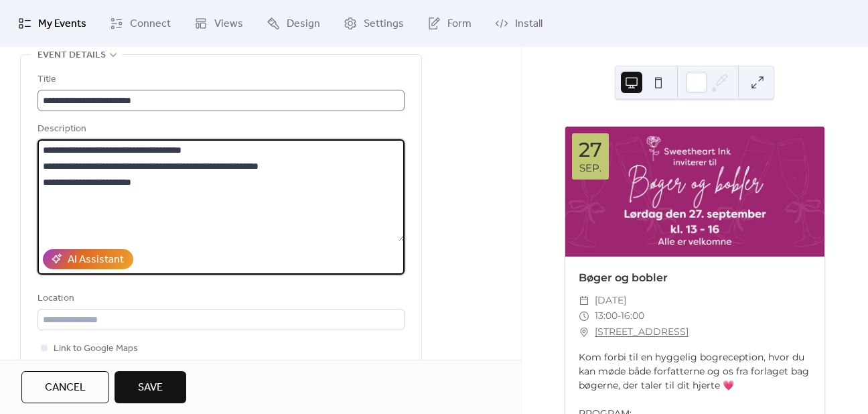 Image resolution: width=868 pixels, height=414 pixels. What do you see at coordinates (459, 24) in the screenshot?
I see `span: Form` at bounding box center [459, 24].